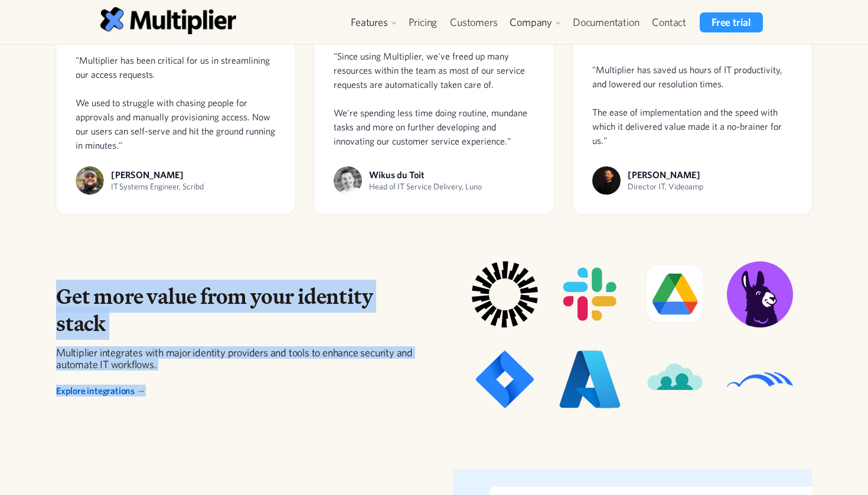  What do you see at coordinates (434, 98) in the screenshot?
I see `div: "Since using Multiplier, we've freed up many resources within the team as most of our service req...` at bounding box center [434, 98].